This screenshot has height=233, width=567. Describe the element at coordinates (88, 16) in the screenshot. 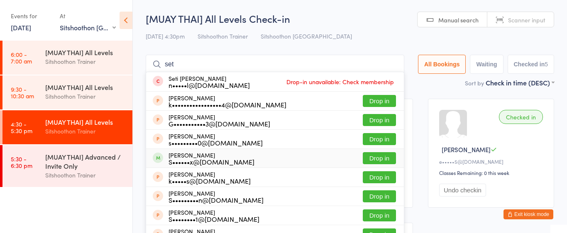

I see `div: At` at that location.